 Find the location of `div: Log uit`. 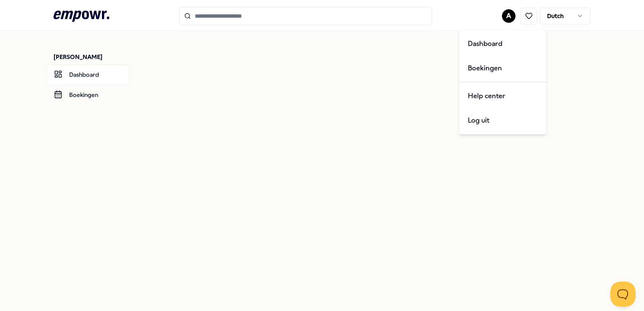

div: Log uit is located at coordinates (503, 121).